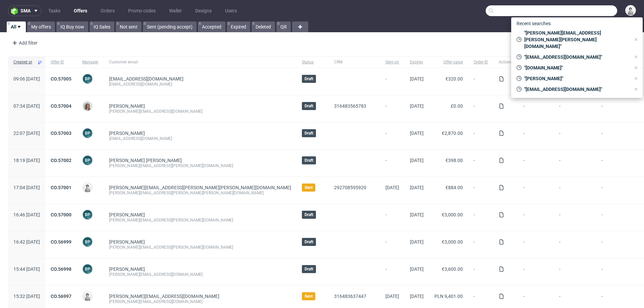 This screenshot has width=644, height=308. What do you see at coordinates (61, 134) in the screenshot?
I see `a: CO.57003` at bounding box center [61, 134].